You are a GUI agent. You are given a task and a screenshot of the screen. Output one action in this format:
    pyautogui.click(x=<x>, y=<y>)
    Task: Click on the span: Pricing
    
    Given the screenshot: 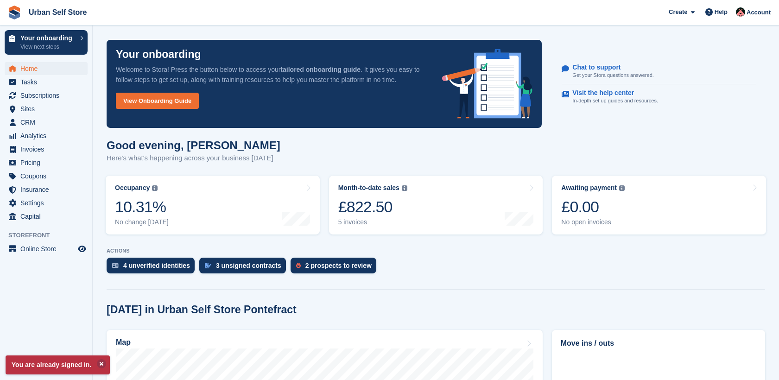 What is the action you would take?
    pyautogui.click(x=48, y=163)
    